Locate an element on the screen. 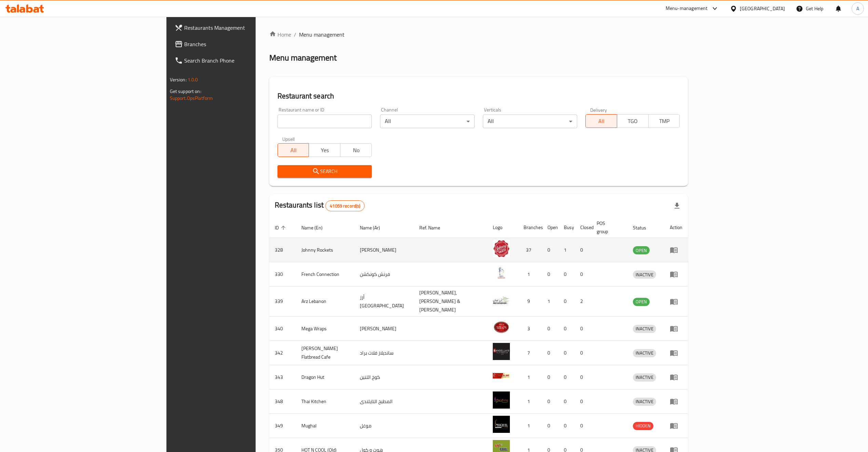 The image size is (868, 452). td: كوخ التنين is located at coordinates (384, 377).